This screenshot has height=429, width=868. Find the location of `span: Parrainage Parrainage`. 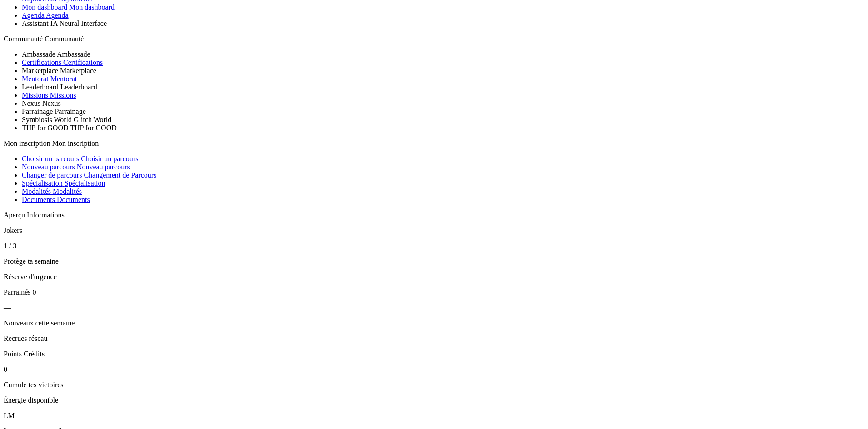

span: Parrainage Parrainage is located at coordinates (54, 111).